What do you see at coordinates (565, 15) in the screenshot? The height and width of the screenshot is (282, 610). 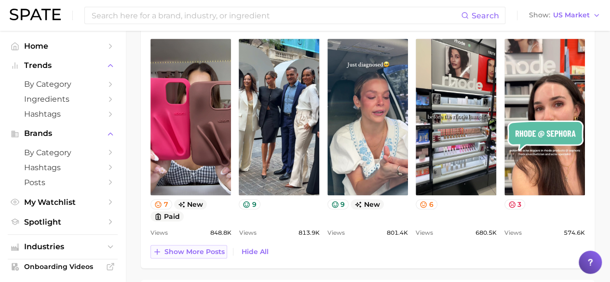 I see `button: ShowUS Market` at bounding box center [565, 15].